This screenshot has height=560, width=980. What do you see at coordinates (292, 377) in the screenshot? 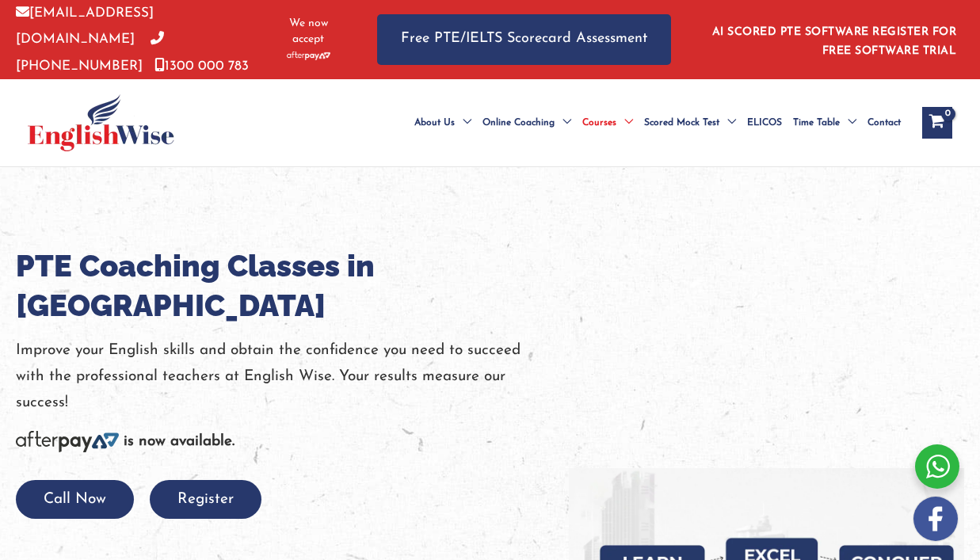
I see `p: Improve your English skills and obtain the confidence you need to succeed with the professional t...` at bounding box center [292, 377].